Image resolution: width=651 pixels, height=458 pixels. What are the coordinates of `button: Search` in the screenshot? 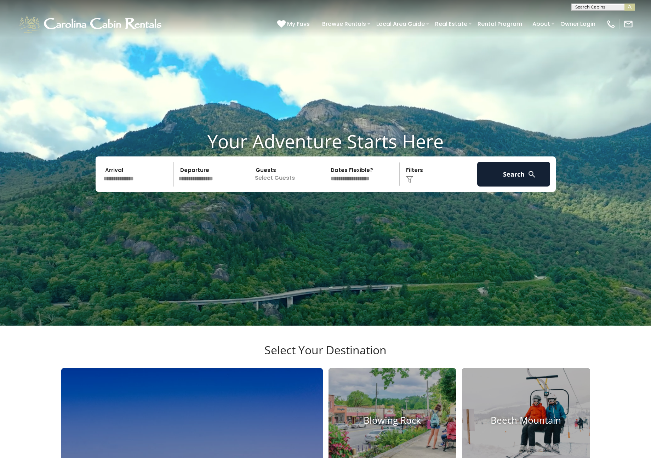 It's located at (514, 174).